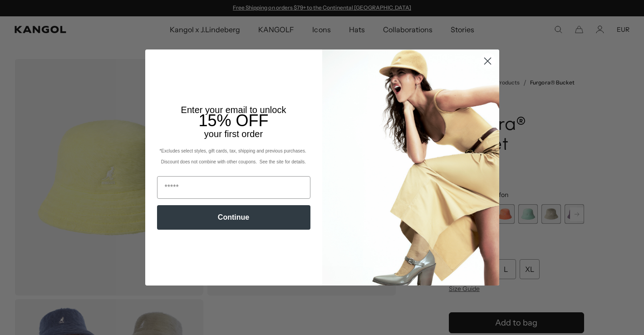  What do you see at coordinates (234, 188) in the screenshot?
I see `input: Email` at bounding box center [234, 188].